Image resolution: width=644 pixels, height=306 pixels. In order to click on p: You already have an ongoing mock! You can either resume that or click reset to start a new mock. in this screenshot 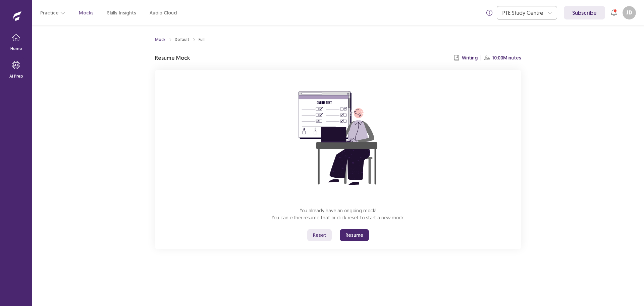, I will do `click(338, 214)`.